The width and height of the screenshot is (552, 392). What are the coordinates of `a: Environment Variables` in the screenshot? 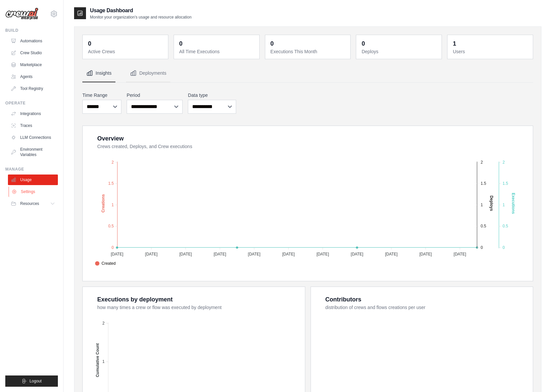 It's located at (33, 152).